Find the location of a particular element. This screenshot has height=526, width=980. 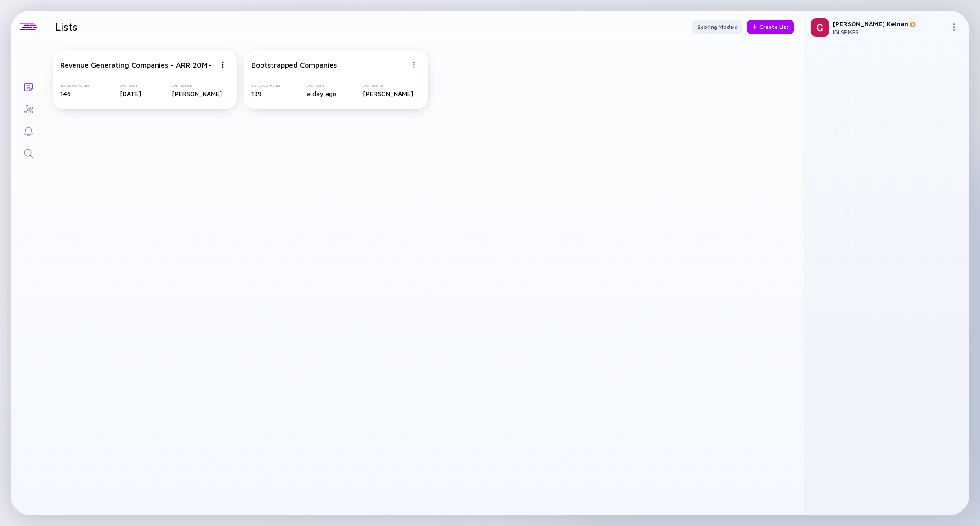

img: Gil Profile Picture is located at coordinates (820, 28).